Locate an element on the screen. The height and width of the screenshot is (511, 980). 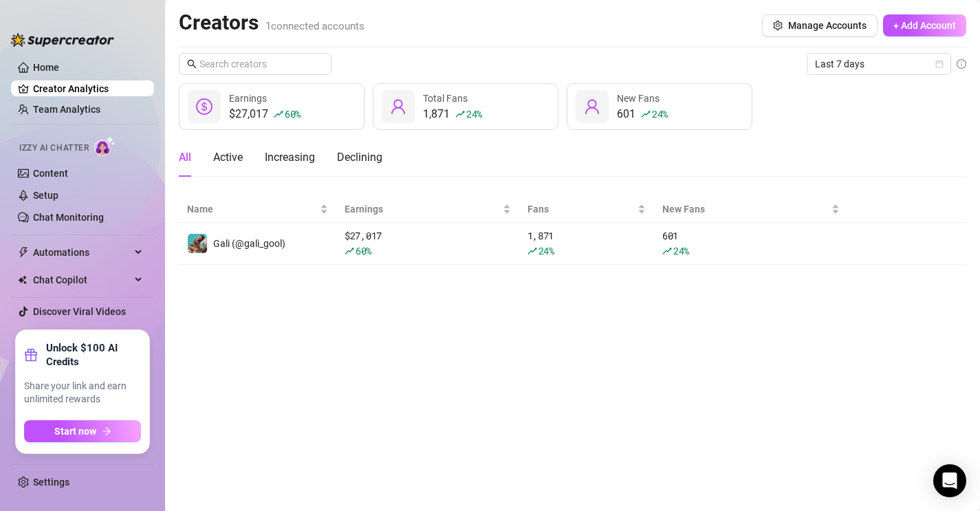
span: + Add Account is located at coordinates (925, 25).